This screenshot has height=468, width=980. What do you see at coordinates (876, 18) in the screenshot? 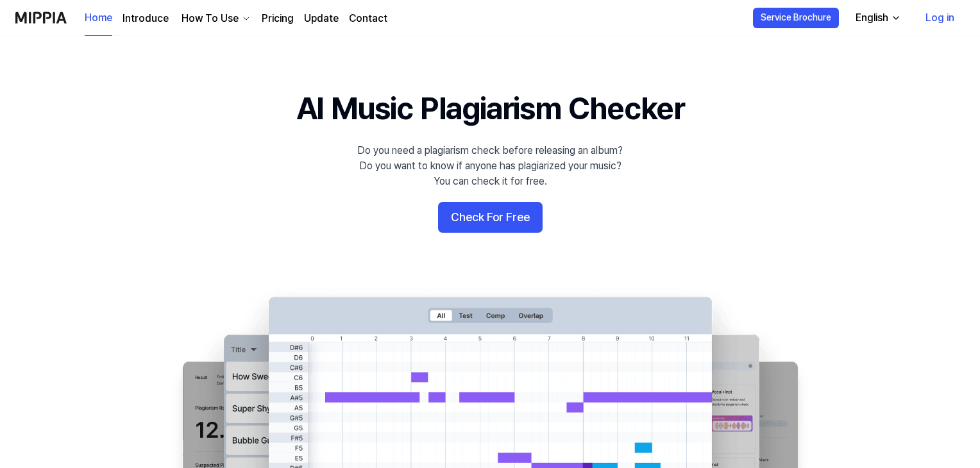
I see `button: English` at bounding box center [876, 18].